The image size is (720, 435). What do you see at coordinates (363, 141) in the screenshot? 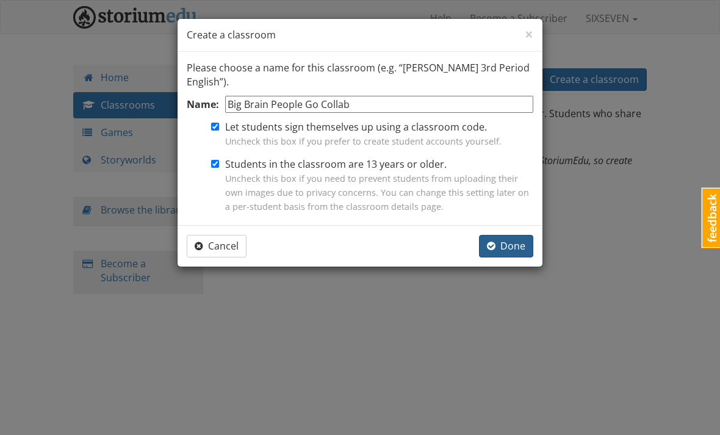
I see `span: Uncheck this box if you prefer to create student accounts yourself.` at bounding box center [363, 141].